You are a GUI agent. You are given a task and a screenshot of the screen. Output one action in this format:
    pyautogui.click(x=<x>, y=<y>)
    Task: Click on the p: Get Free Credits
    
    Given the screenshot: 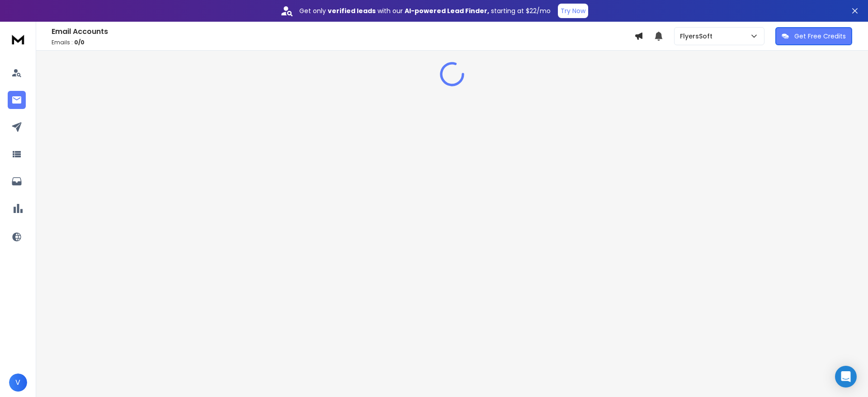 What is the action you would take?
    pyautogui.click(x=820, y=36)
    